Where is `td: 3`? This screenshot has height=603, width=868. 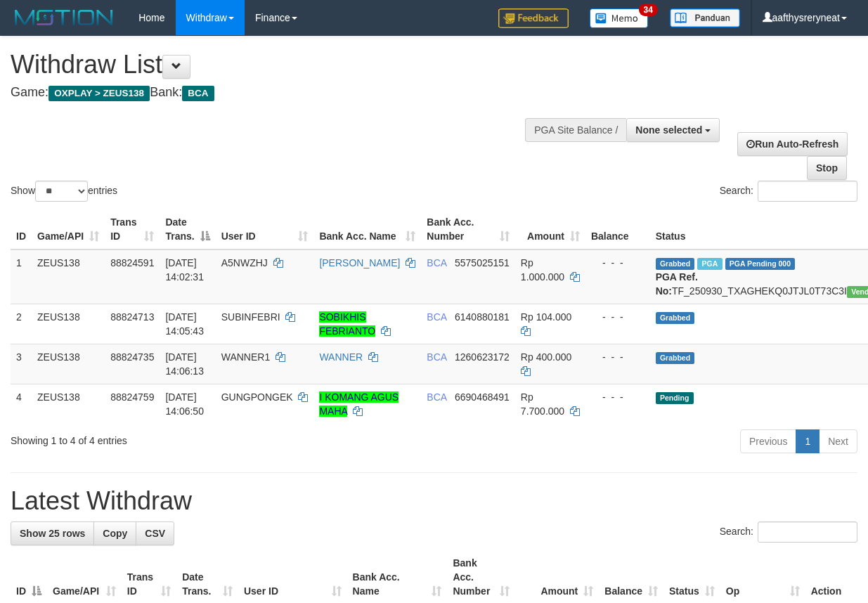
td: 3 is located at coordinates (21, 364).